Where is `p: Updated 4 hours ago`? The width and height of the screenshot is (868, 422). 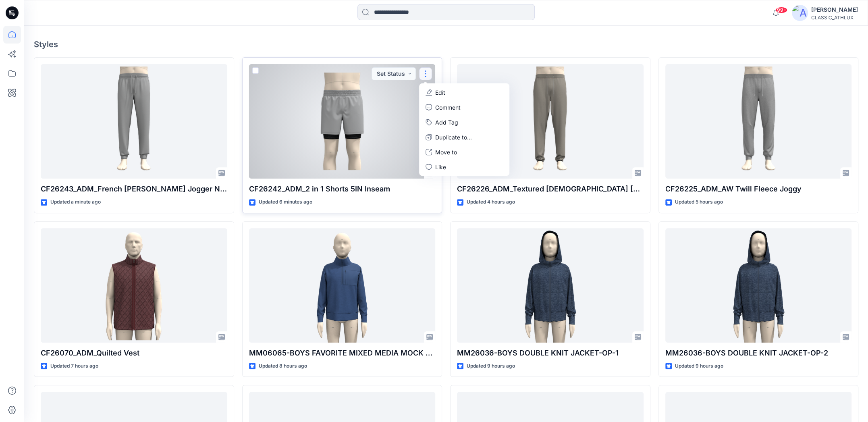
p: Updated 4 hours ago is located at coordinates (491, 202).